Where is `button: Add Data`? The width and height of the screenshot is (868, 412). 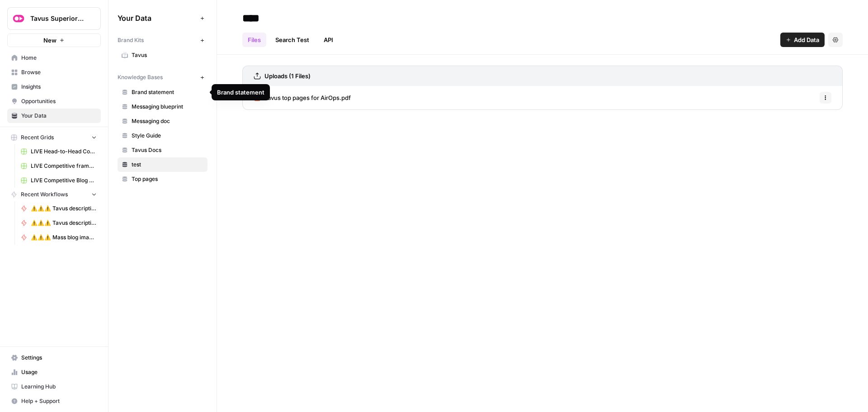 button: Add Data is located at coordinates (802, 40).